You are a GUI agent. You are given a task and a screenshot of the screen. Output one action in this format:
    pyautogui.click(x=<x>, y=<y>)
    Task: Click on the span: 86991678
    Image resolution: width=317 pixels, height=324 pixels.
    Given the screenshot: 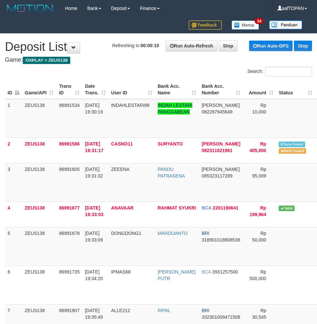 What is the action you would take?
    pyautogui.click(x=69, y=233)
    